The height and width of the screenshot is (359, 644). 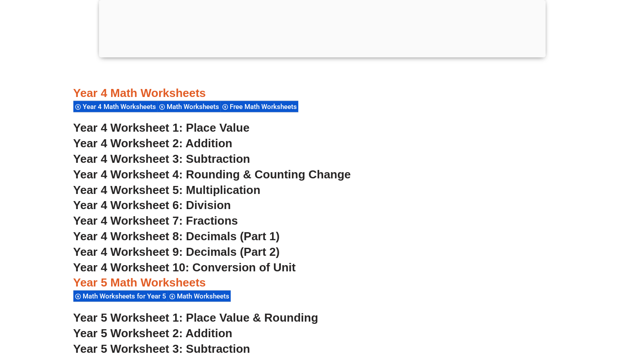 What do you see at coordinates (176, 252) in the screenshot?
I see `span: Year 4 Worksheet 9: Decimals (Part 2)` at bounding box center [176, 252].